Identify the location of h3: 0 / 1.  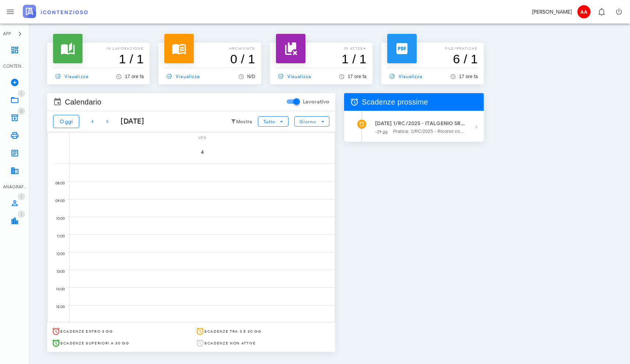
(209, 59).